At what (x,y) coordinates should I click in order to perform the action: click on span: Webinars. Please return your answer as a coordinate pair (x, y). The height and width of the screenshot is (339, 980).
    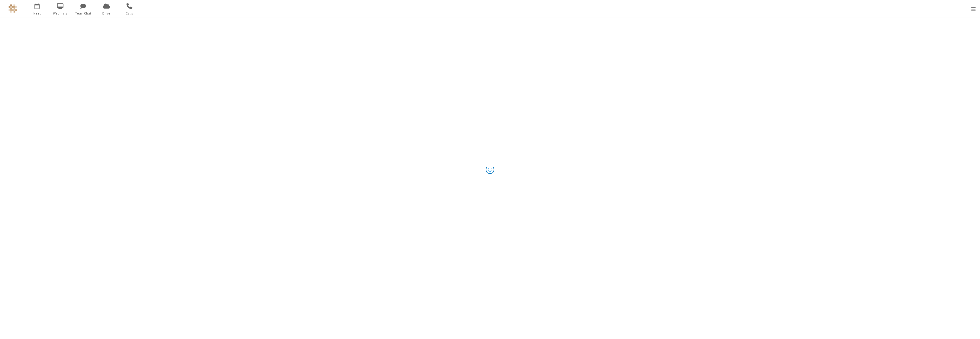
    Looking at the image, I should click on (60, 13).